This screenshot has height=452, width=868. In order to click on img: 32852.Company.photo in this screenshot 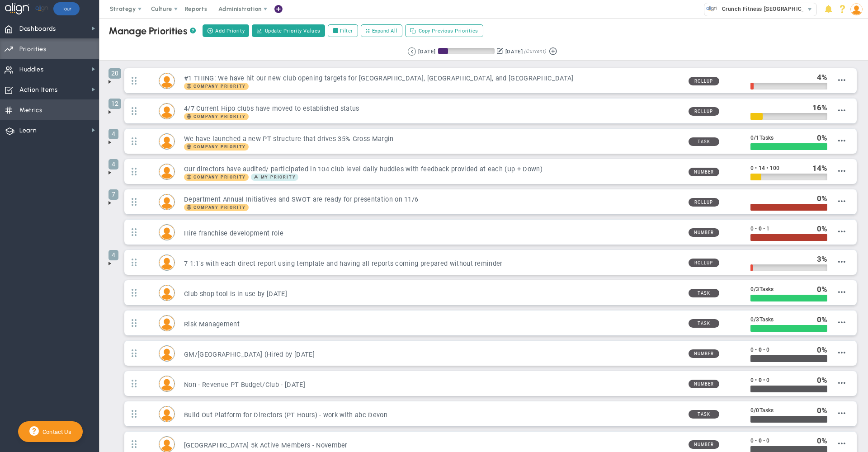, I will do `click(712, 9)`.